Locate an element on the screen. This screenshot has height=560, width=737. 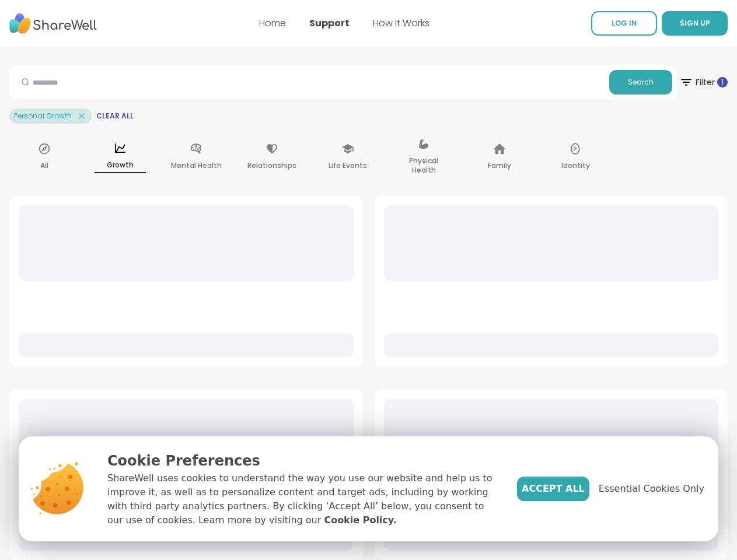
span: Search is located at coordinates (641, 82).